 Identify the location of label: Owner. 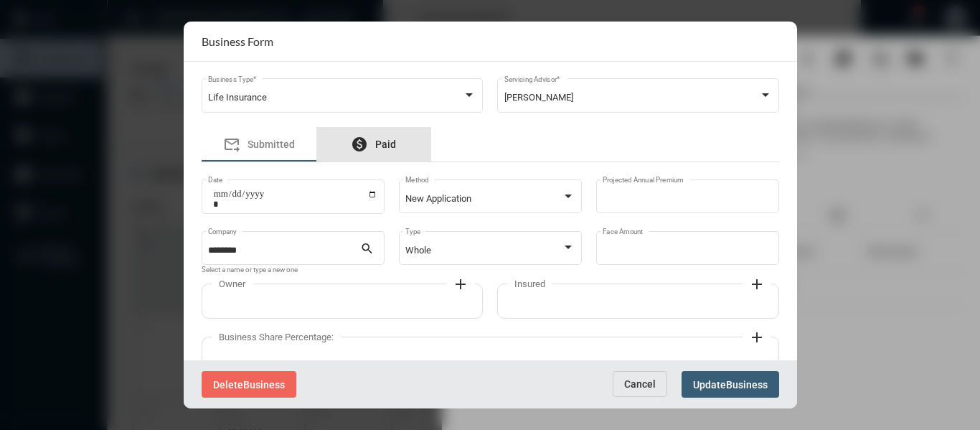
(232, 284).